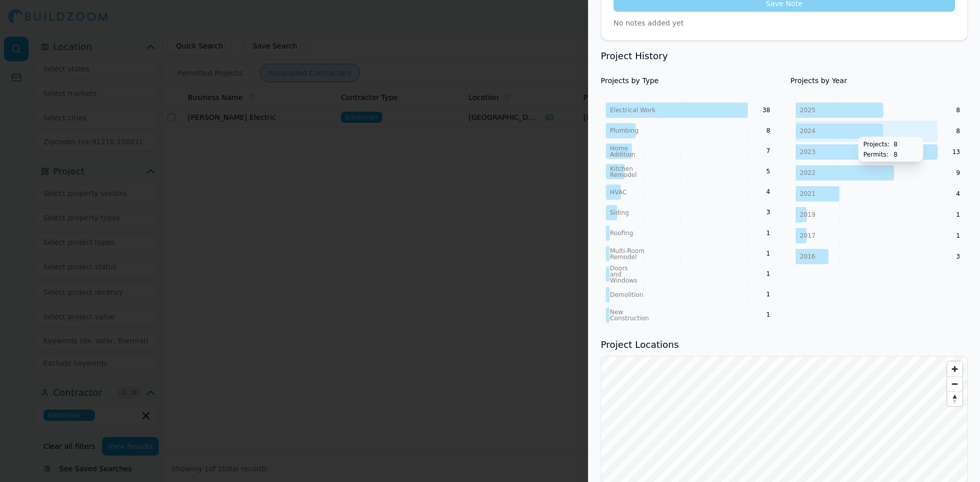 The height and width of the screenshot is (482, 980). Describe the element at coordinates (807, 131) in the screenshot. I see `tspan: 2024` at that location.